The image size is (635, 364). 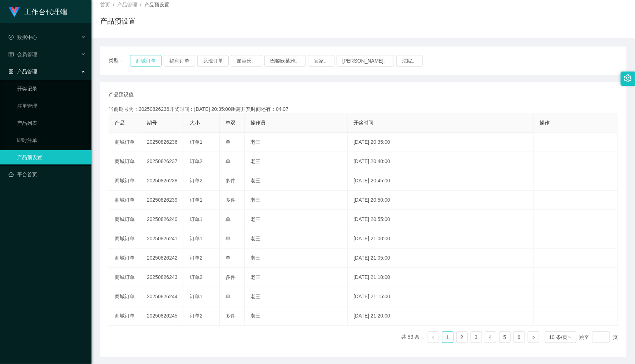 I want to click on a: 产品预设置, so click(x=52, y=157).